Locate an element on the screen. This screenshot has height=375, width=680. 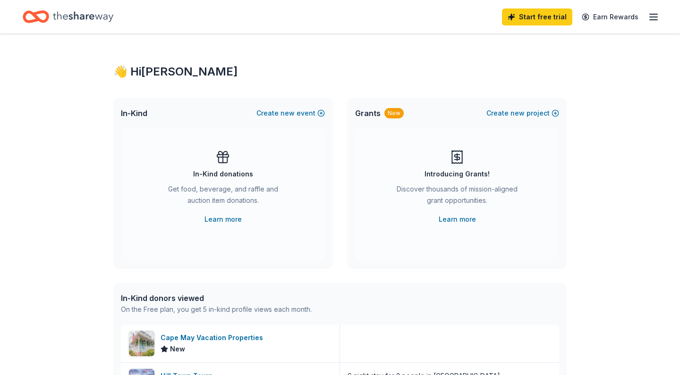
div: Get food, beverage, and raffle and auction item donations. is located at coordinates (223, 197).